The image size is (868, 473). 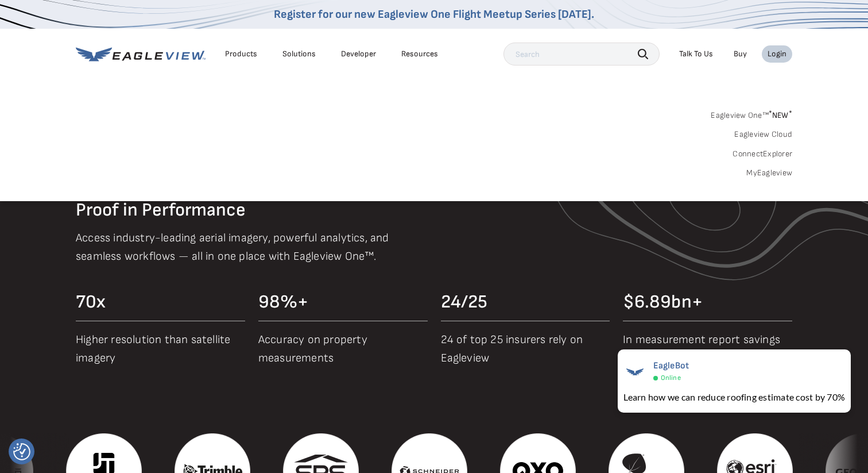 I want to click on div: Login, so click(x=777, y=54).